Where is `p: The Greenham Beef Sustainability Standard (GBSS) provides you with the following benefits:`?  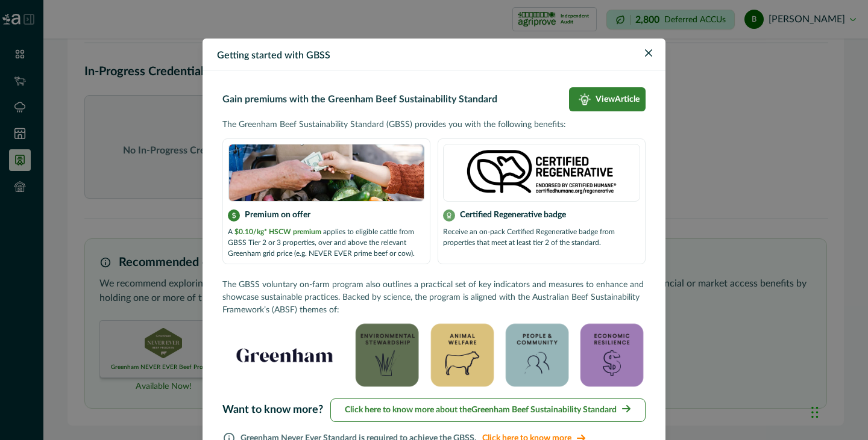
p: The Greenham Beef Sustainability Standard (GBSS) provides you with the following benefits: is located at coordinates (434, 125).